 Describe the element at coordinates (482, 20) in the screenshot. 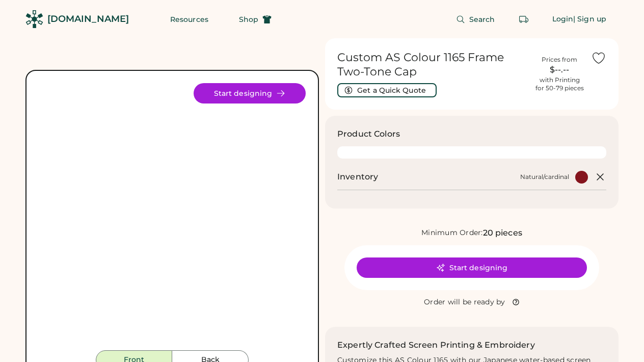

I see `span: Search` at that location.